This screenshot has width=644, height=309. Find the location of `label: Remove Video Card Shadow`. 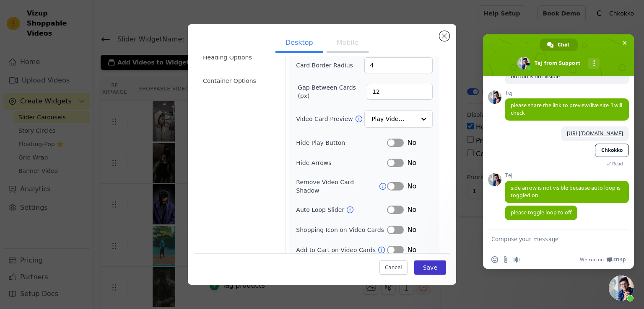

label: Remove Video Card Shadow is located at coordinates (337, 186).